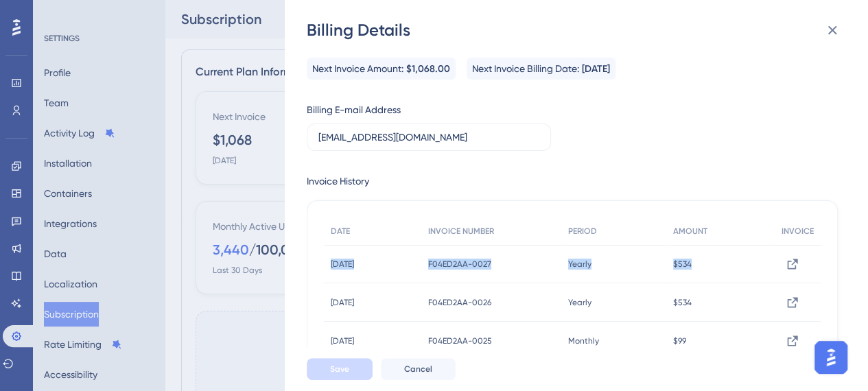 This screenshot has height=391, width=868. I want to click on input: E-mail, so click(429, 137).